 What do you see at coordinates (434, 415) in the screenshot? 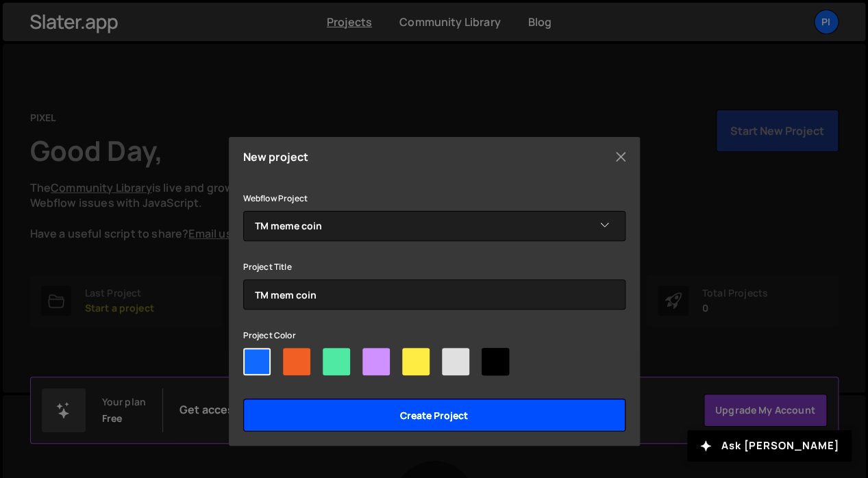
I see `input: Create project` at bounding box center [434, 415].